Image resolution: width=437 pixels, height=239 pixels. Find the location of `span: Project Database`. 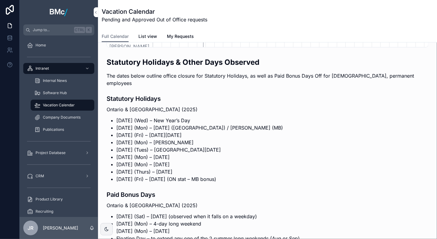

span: Project Database is located at coordinates (51, 153).